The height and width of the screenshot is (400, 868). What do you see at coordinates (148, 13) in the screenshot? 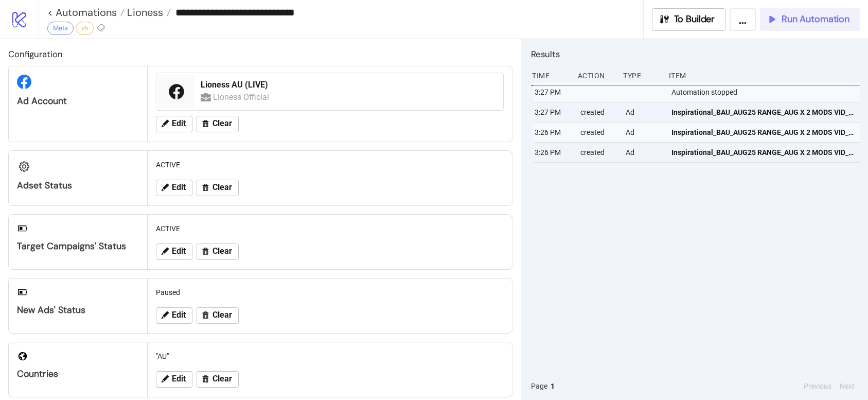
I see `a: Lioness` at bounding box center [148, 13].